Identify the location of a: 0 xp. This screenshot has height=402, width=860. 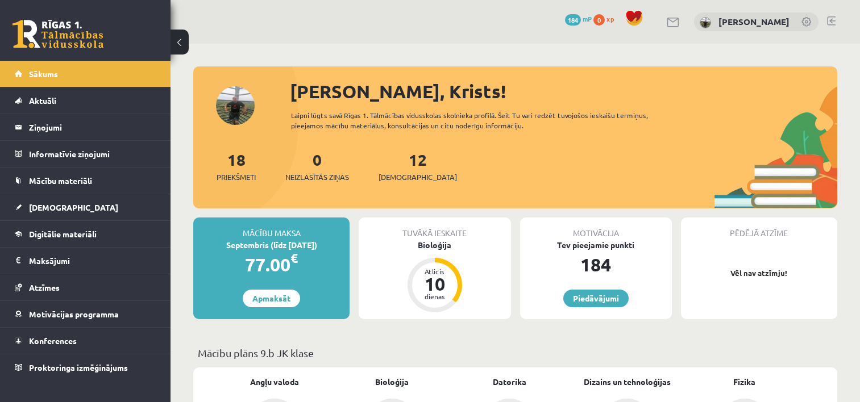
(607, 19).